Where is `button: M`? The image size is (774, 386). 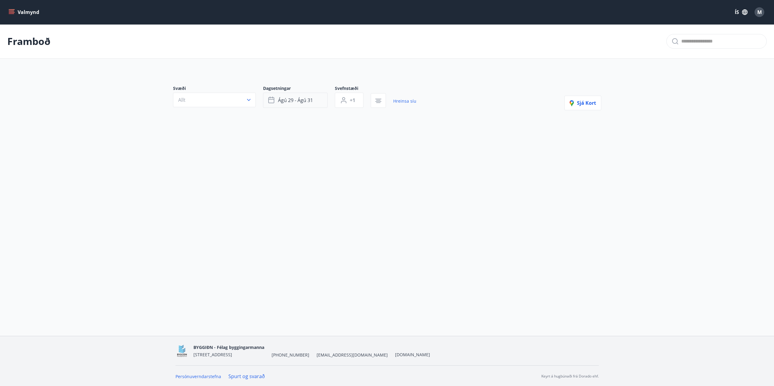 button: M is located at coordinates (759, 12).